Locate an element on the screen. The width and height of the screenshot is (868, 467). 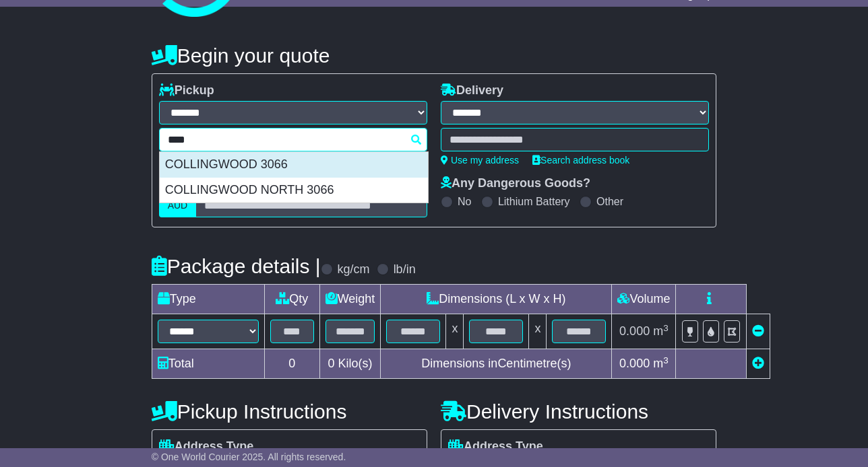
label: Pickup is located at coordinates (187, 91).